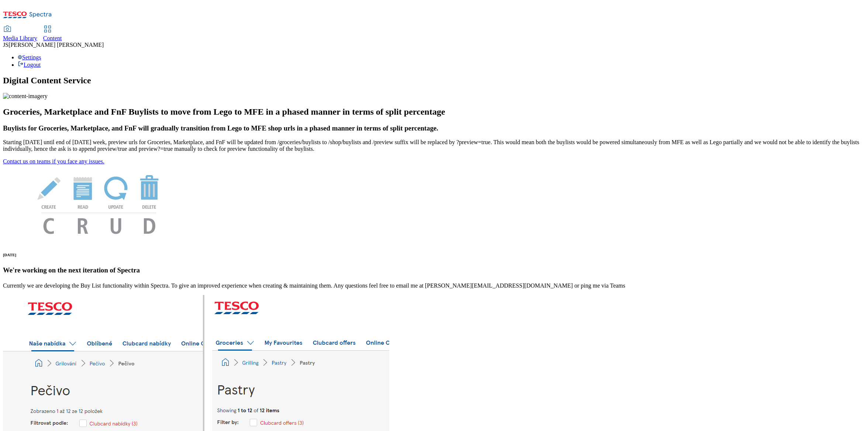  Describe the element at coordinates (25, 96) in the screenshot. I see `img: content-imagery` at that location.